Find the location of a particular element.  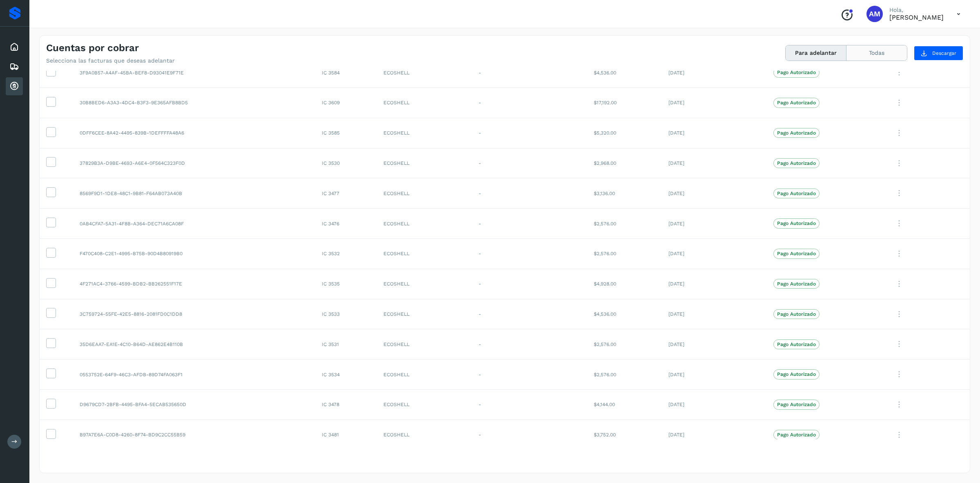

td: IC 3478 is located at coordinates (346, 404).